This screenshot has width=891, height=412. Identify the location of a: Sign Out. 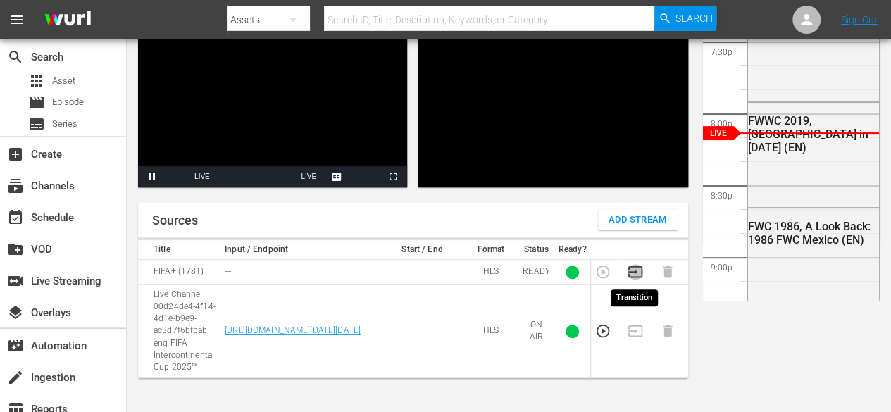
(860, 20).